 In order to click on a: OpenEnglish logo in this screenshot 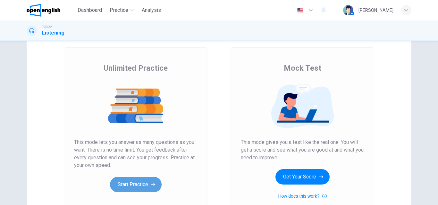, I will do `click(51, 10)`.